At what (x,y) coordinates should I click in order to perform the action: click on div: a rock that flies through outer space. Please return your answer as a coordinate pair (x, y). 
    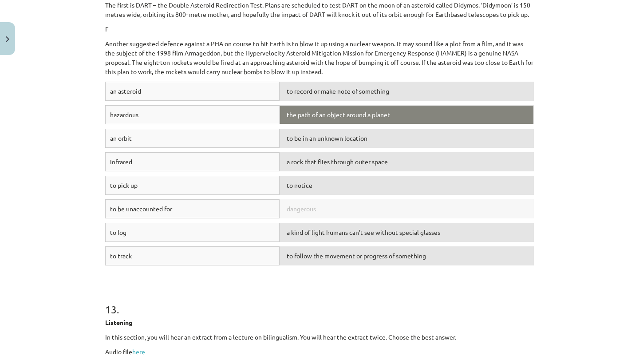
    Looking at the image, I should click on (407, 161).